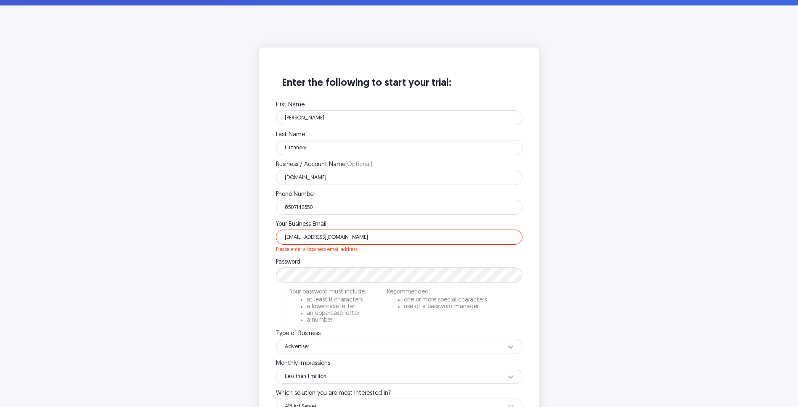 The height and width of the screenshot is (407, 798). Describe the element at coordinates (328, 292) in the screenshot. I see `p: Your password must include:` at that location.